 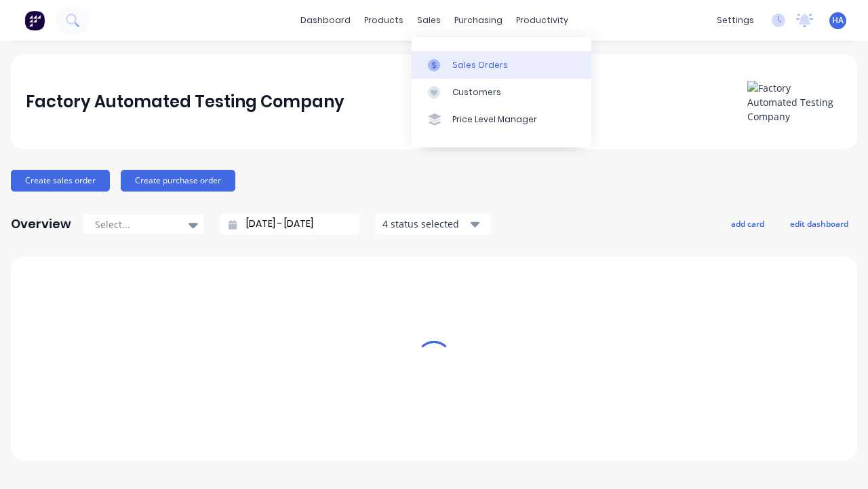 I want to click on img: Factory, so click(x=35, y=20).